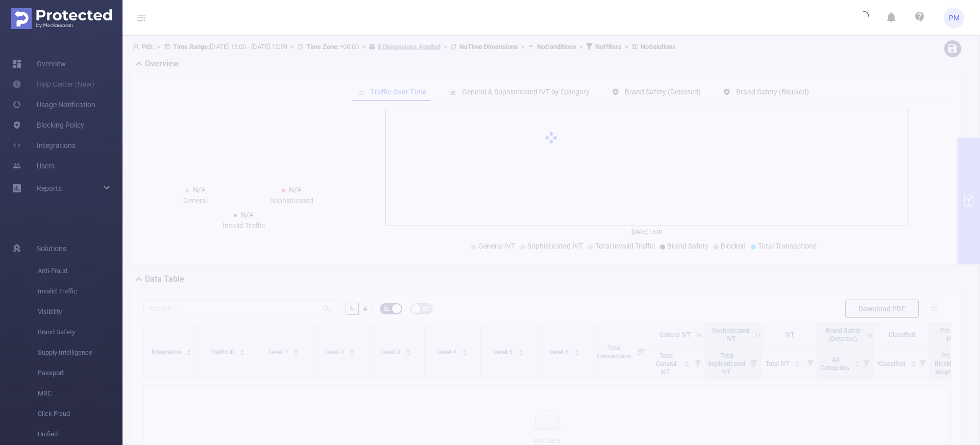 The image size is (980, 445). I want to click on a: Integrations, so click(44, 145).